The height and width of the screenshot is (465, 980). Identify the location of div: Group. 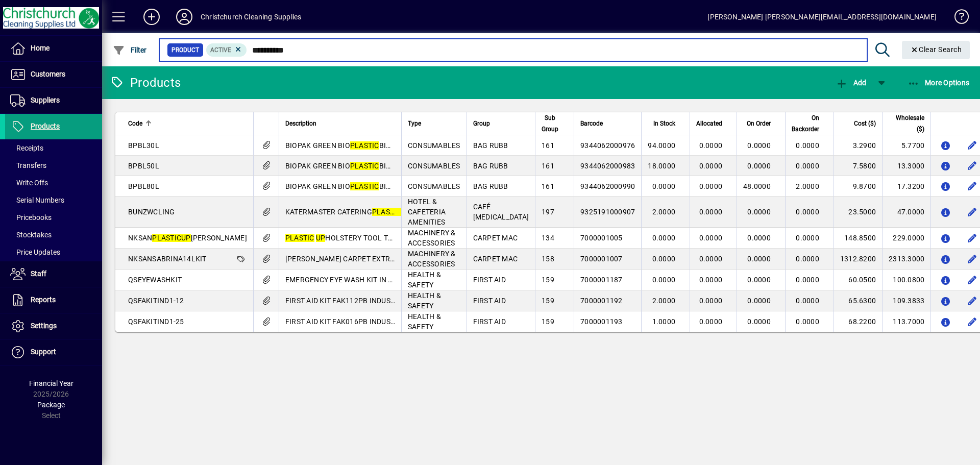
(501, 124).